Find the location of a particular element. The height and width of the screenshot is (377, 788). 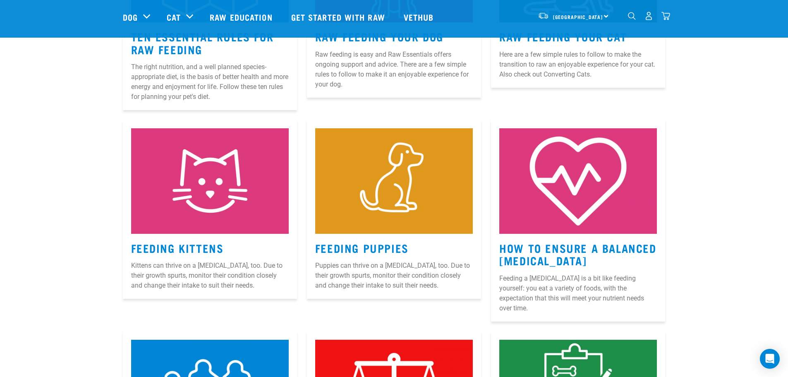

p: Raw feeding is easy and Raw Essentials offers ongoing support and advice. There are a few simple ... is located at coordinates (394, 70).